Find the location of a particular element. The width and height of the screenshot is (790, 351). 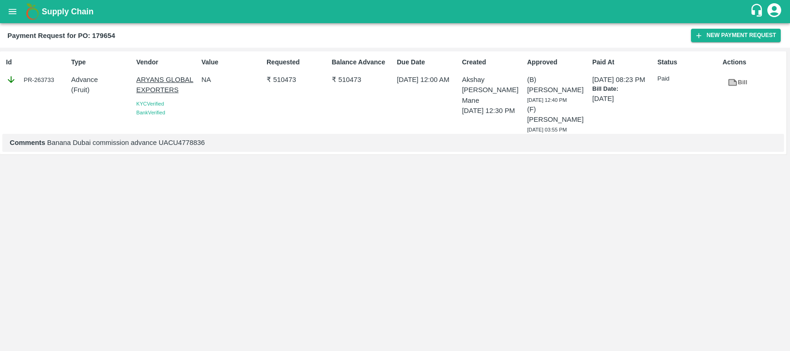

p: Value is located at coordinates (232, 62).